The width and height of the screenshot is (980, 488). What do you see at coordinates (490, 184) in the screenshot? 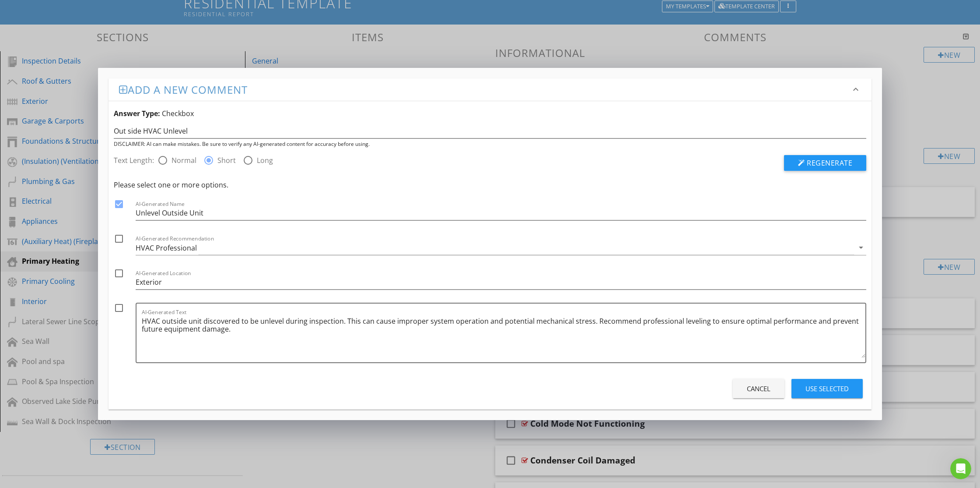
I see `div: Please select one or more options.` at bounding box center [490, 184].